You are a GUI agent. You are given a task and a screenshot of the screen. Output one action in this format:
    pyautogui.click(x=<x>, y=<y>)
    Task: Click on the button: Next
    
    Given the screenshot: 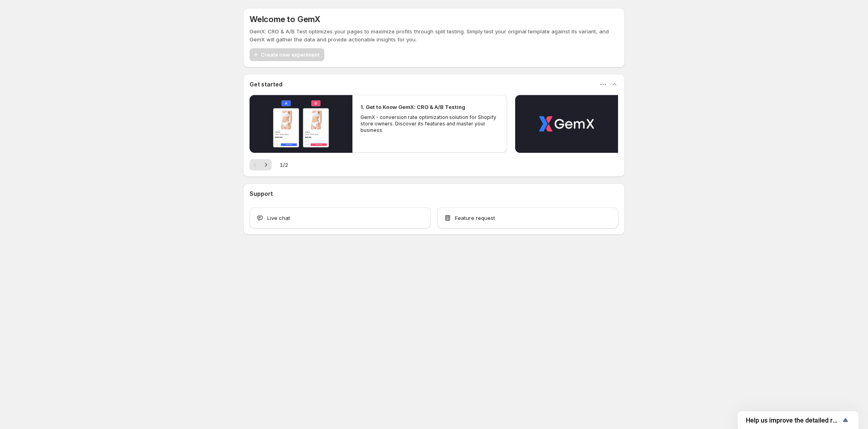 What is the action you would take?
    pyautogui.click(x=266, y=165)
    